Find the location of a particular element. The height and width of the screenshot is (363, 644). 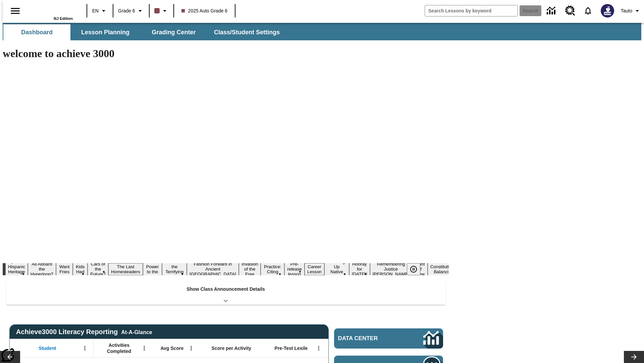

span: Data Center is located at coordinates (369, 339).